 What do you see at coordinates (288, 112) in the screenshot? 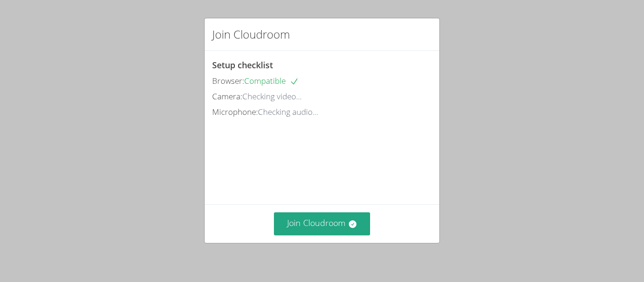
I see `span: Checking audio...` at bounding box center [288, 112].